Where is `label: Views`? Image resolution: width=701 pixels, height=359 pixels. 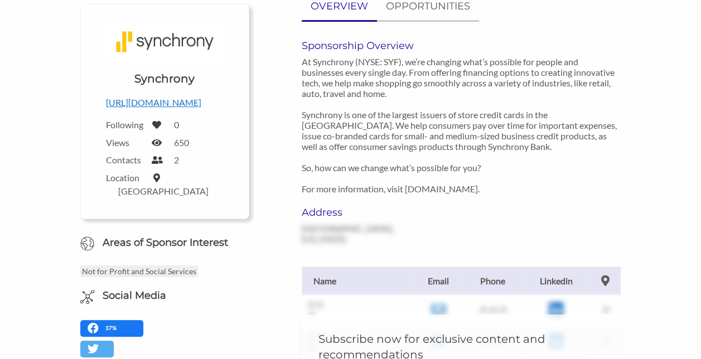
label: Views is located at coordinates (125, 142).